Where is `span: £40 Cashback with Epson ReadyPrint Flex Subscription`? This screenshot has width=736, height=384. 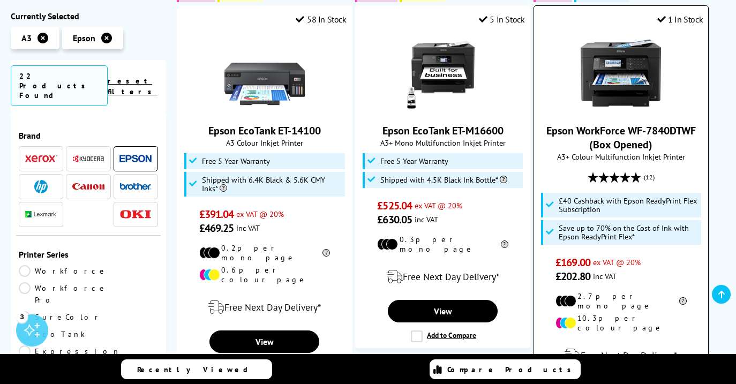
span: £40 Cashback with Epson ReadyPrint Flex Subscription is located at coordinates (629, 205).